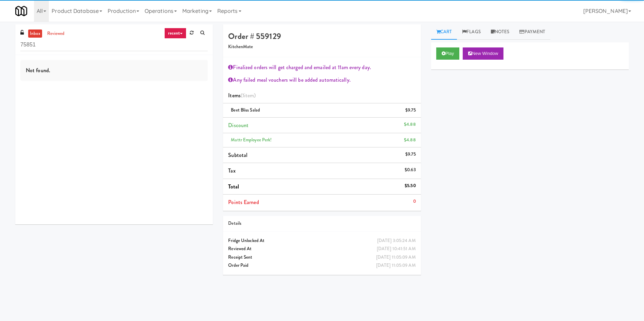 This screenshot has width=644, height=321. I want to click on a: Notes, so click(500, 32).